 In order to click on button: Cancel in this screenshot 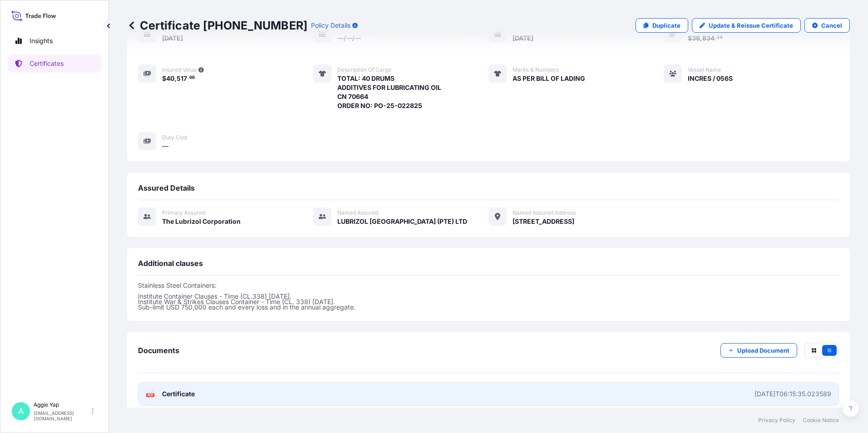, I will do `click(827, 25)`.